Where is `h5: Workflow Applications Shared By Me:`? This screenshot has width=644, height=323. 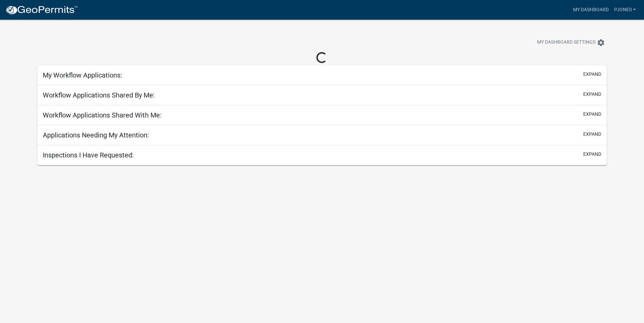 h5: Workflow Applications Shared By Me: is located at coordinates (99, 95).